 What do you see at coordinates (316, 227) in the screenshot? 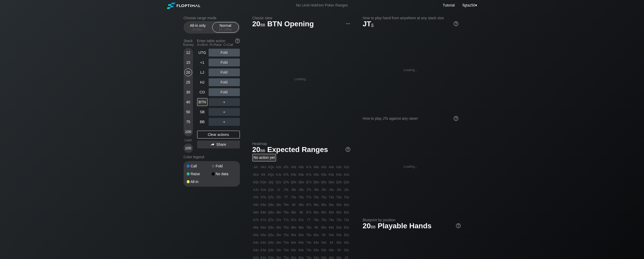
I see `div: 66` at bounding box center [316, 227].